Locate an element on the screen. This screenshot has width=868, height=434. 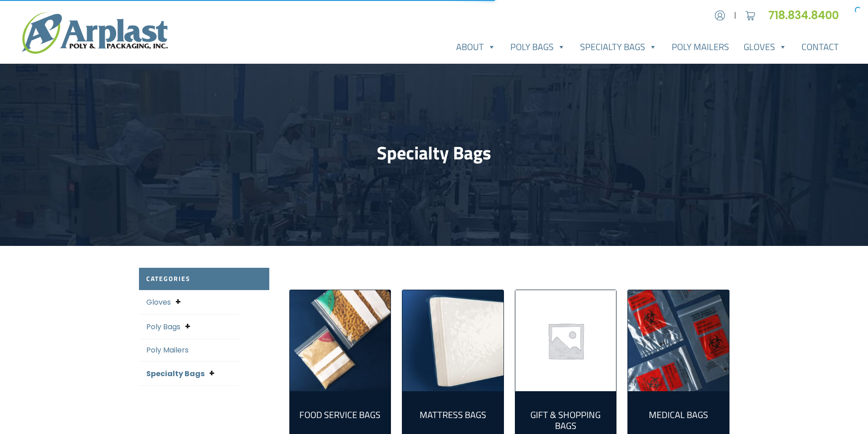
a: Visit product category Gift & Shopping Bags is located at coordinates (566, 341).